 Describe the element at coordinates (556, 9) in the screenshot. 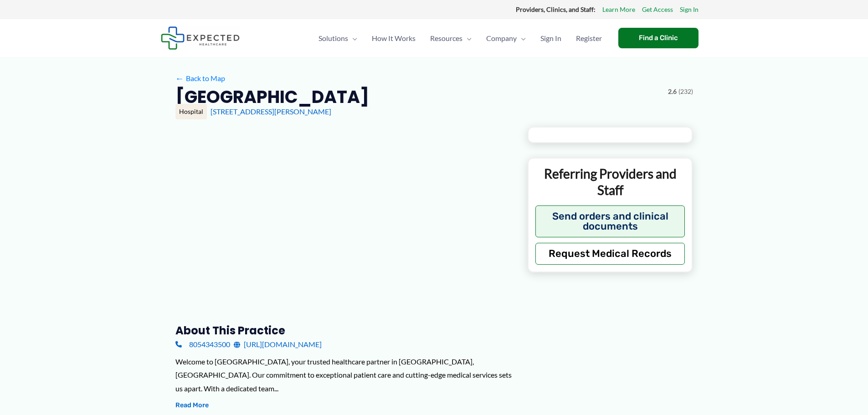

I see `strong: Providers, Clinics, and Staff:` at that location.